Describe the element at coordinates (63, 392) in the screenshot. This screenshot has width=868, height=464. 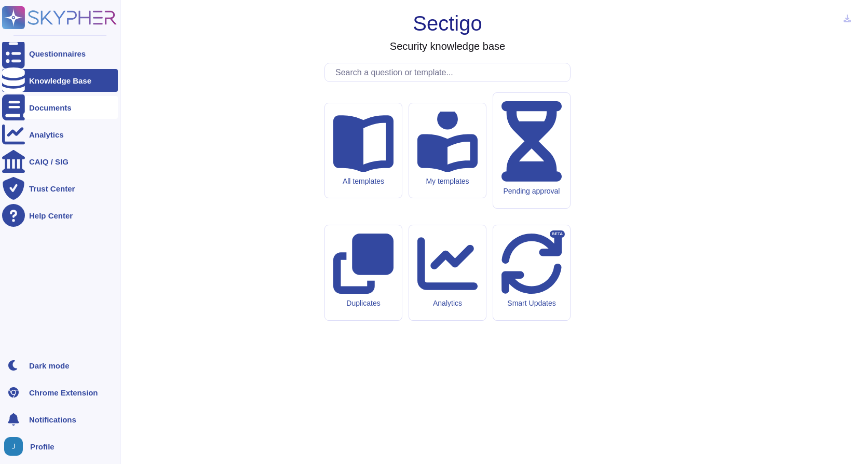
I see `div: Chrome Extension` at that location.